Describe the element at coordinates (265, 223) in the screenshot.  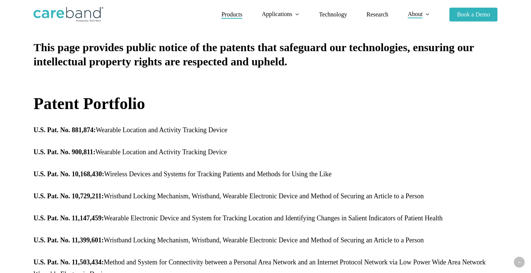
I see `p: Wearable Electronic Device and System for Tracking Location and Identifying Changes in Salient In...` at that location.